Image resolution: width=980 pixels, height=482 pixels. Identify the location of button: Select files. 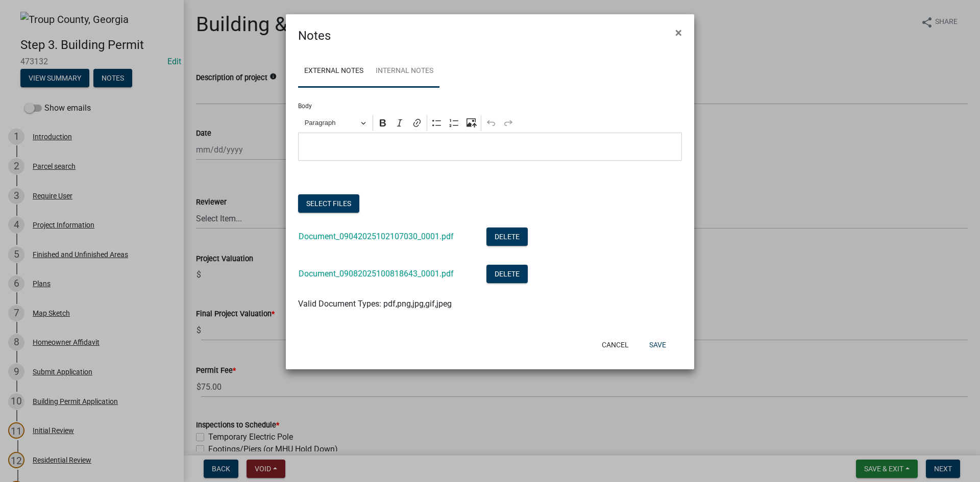
(329, 203).